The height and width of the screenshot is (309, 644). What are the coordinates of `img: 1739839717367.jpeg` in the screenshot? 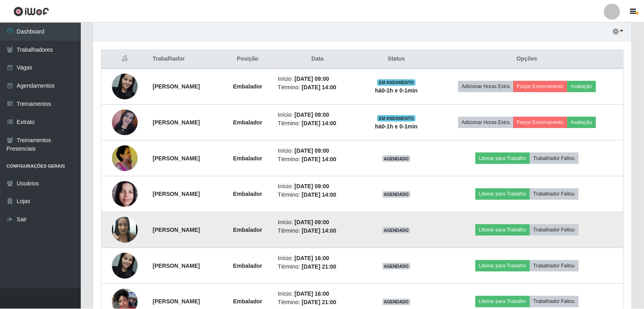 It's located at (125, 158).